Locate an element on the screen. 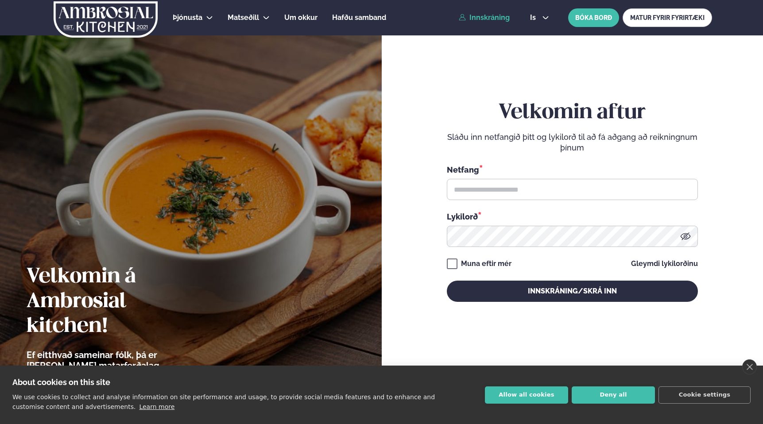  img: logo is located at coordinates (105, 19).